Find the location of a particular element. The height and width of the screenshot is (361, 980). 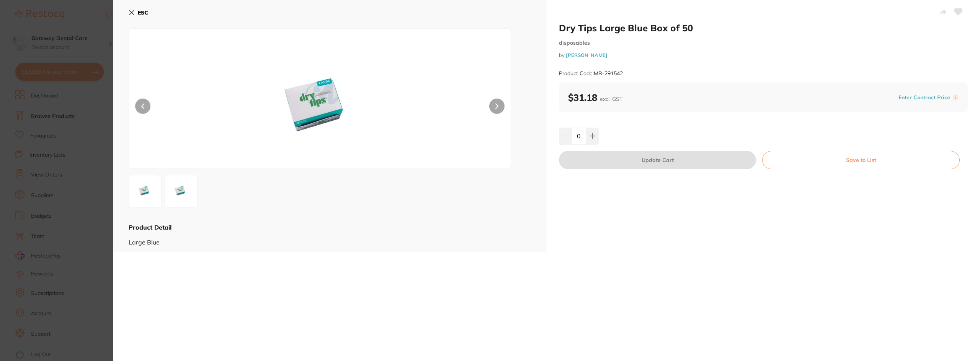

small: disposables is located at coordinates (763, 43).